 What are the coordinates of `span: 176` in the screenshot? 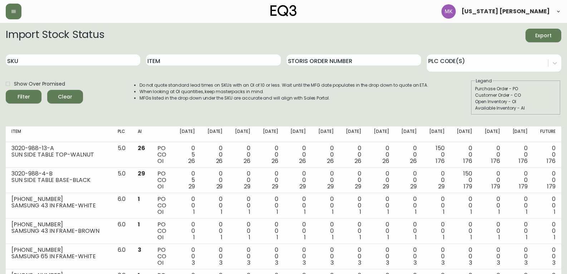 It's located at (551, 161).